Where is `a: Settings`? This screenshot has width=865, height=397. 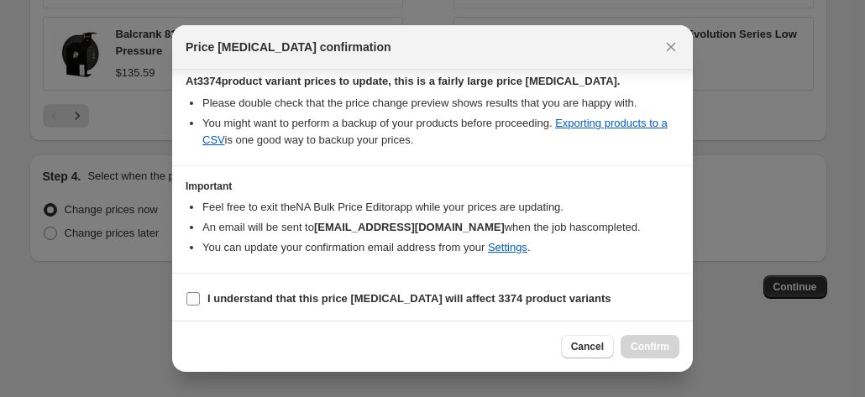 a: Settings is located at coordinates (507, 247).